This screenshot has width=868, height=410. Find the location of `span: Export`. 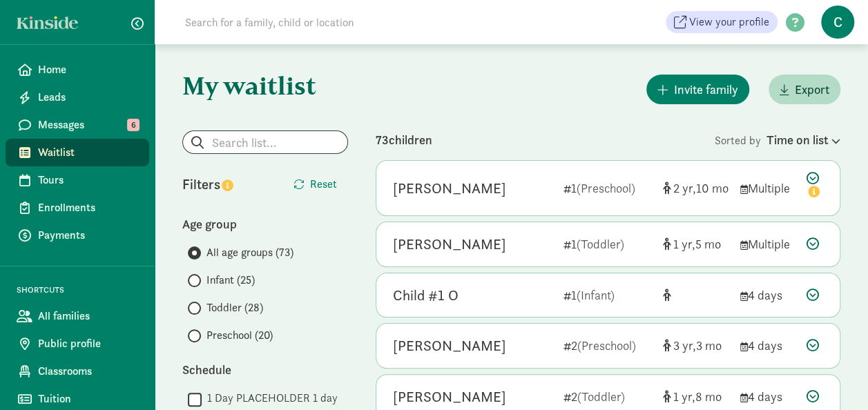

span: Export is located at coordinates (812, 89).